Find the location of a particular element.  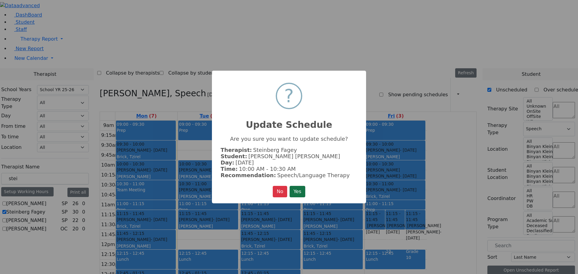

button: No is located at coordinates (280, 192).